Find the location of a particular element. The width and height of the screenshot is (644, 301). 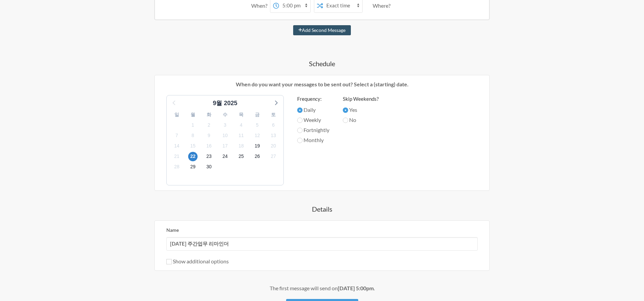

label: Name is located at coordinates (172, 229).